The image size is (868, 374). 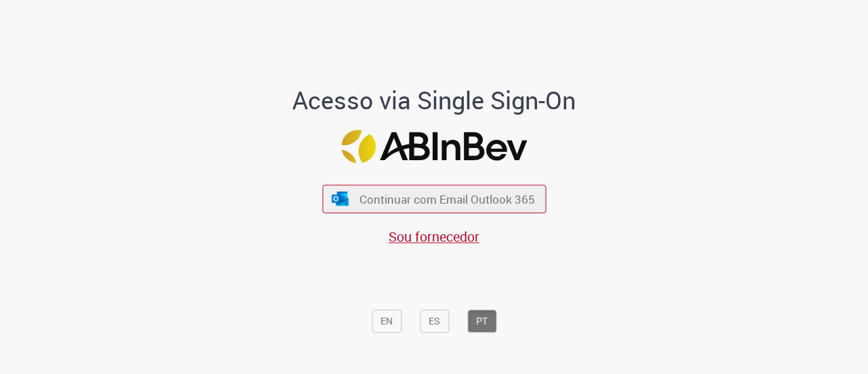 What do you see at coordinates (340, 198) in the screenshot?
I see `img: ícone Azure/Microsoft 360` at bounding box center [340, 198].